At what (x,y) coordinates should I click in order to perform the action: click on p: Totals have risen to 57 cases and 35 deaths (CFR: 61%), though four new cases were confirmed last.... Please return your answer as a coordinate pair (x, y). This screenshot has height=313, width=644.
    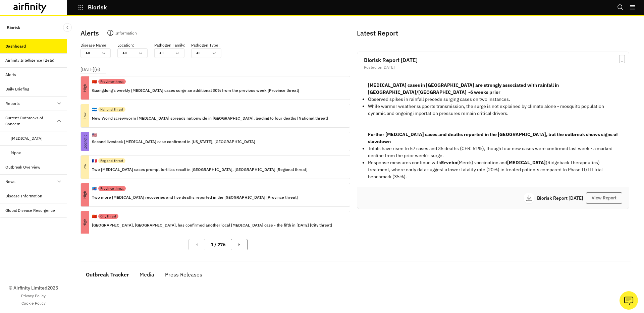
    Looking at the image, I should click on (493, 152).